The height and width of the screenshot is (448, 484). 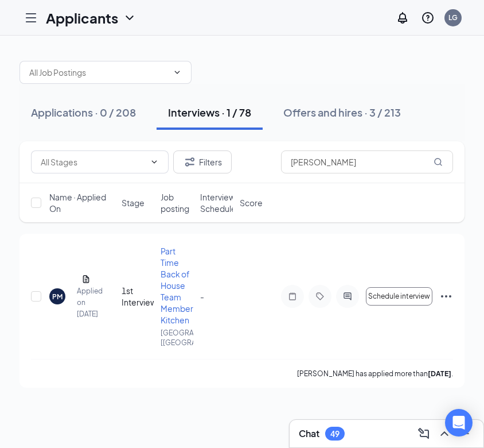 I want to click on div: Offers and hires · 3 / 213, so click(x=342, y=112).